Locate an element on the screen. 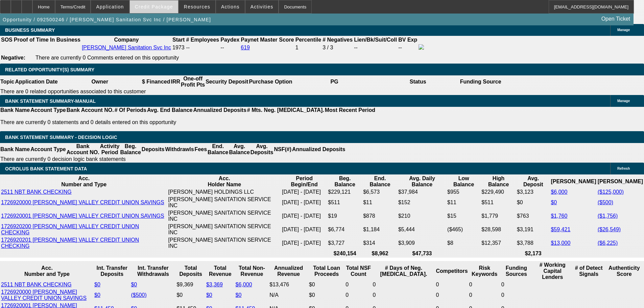 Image resolution: width=644 pixels, height=308 pixels. td: $15 is located at coordinates (463, 216).